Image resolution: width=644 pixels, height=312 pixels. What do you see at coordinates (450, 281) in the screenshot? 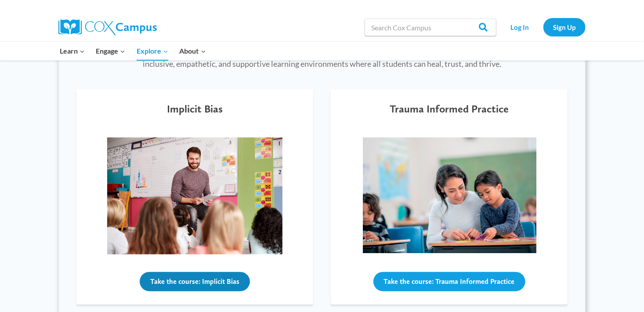
I see `button: Take the course: Trauma Informed Practice` at bounding box center [450, 281].